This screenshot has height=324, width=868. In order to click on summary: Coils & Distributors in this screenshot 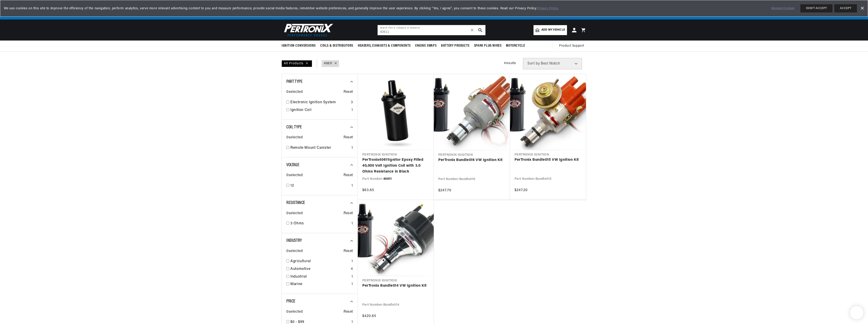, I will do `click(337, 46)`.